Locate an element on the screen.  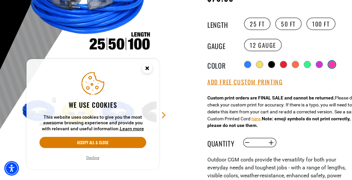
label: Quantity is located at coordinates (224, 143).